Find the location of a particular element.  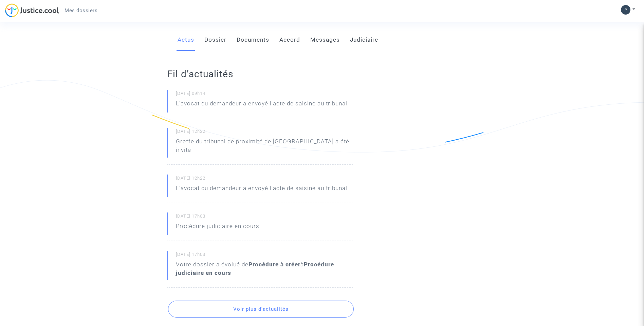

b: Procédure judiciaire en cours is located at coordinates (255, 268).